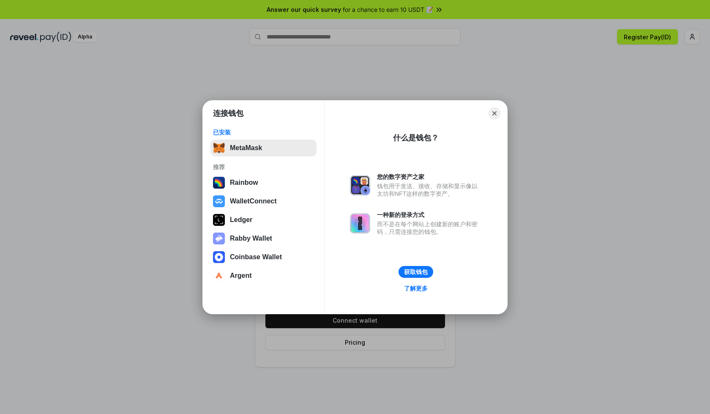 This screenshot has width=710, height=414. Describe the element at coordinates (241, 220) in the screenshot. I see `div: Ledger` at that location.